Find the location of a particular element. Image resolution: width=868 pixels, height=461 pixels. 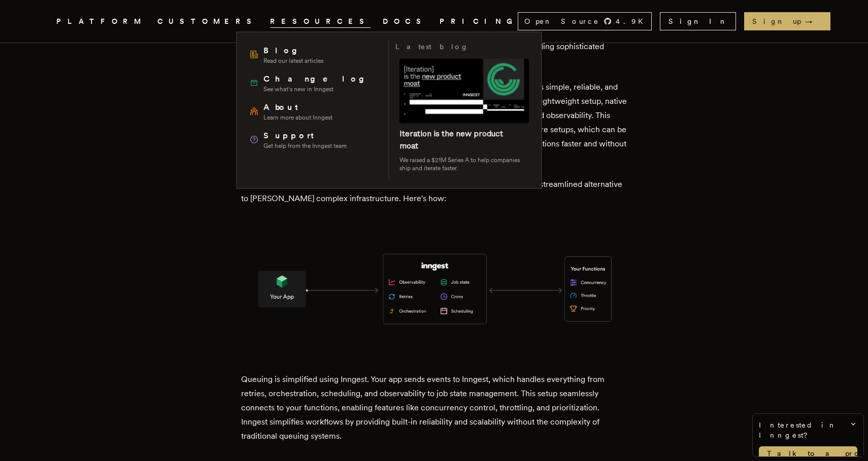

span: About is located at coordinates (298, 108).